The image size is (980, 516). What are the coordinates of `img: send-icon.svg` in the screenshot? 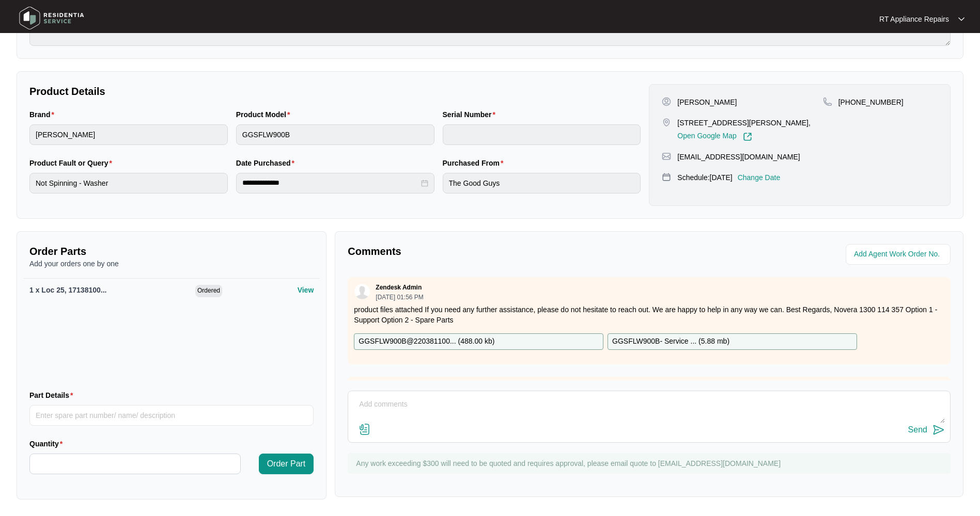 It's located at (938, 430).